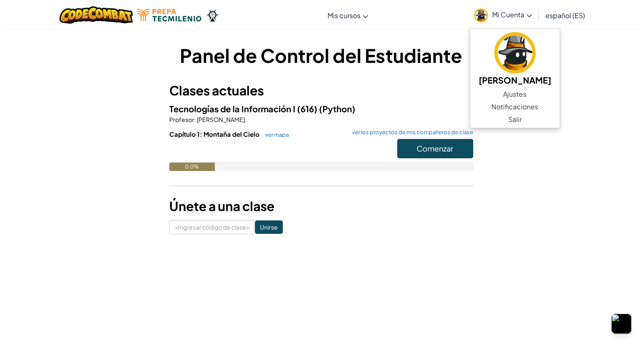  What do you see at coordinates (192, 166) in the screenshot?
I see `font: 0.0%` at bounding box center [192, 166].